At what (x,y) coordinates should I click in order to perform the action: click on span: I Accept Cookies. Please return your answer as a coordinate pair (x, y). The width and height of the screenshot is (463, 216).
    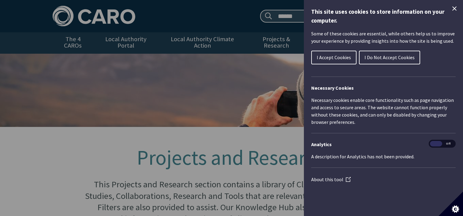
    Looking at the image, I should click on (334, 57).